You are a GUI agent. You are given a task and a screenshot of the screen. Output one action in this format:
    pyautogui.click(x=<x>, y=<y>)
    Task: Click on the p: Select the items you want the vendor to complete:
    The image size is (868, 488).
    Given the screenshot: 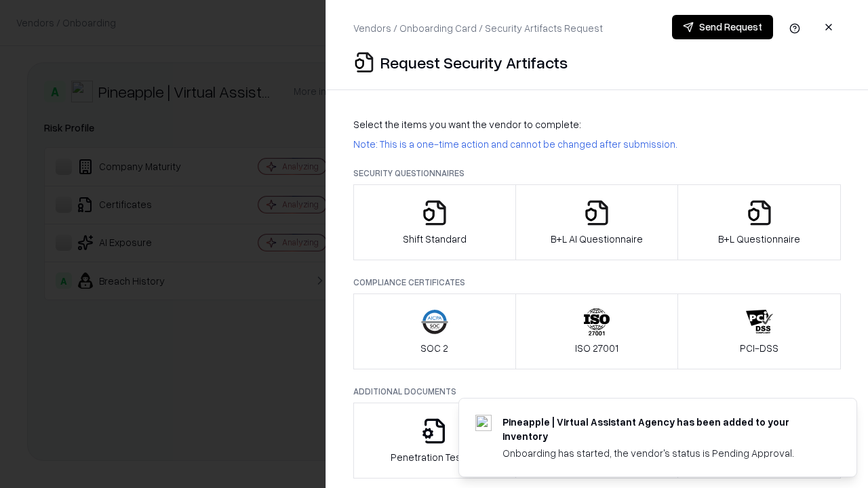 What is the action you would take?
    pyautogui.click(x=596, y=124)
    